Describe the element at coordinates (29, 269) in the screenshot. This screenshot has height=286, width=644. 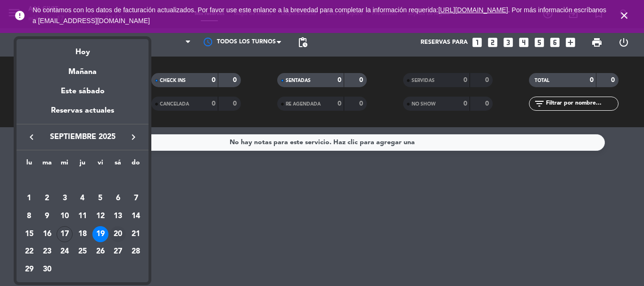
I see `td: 29 de septiembre de 2025` at that location.